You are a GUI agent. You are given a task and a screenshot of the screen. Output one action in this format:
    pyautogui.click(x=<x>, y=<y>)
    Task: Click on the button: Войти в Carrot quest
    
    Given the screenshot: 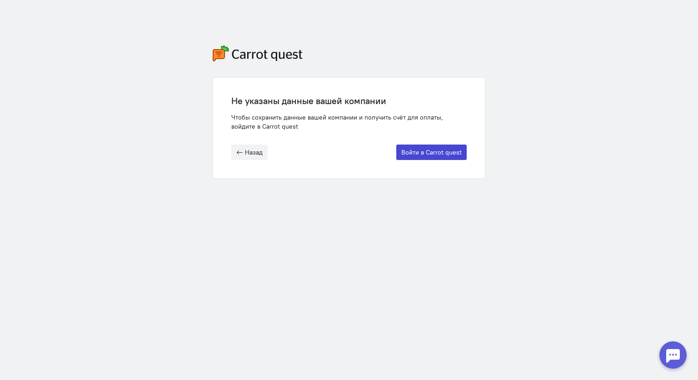 What is the action you would take?
    pyautogui.click(x=431, y=152)
    